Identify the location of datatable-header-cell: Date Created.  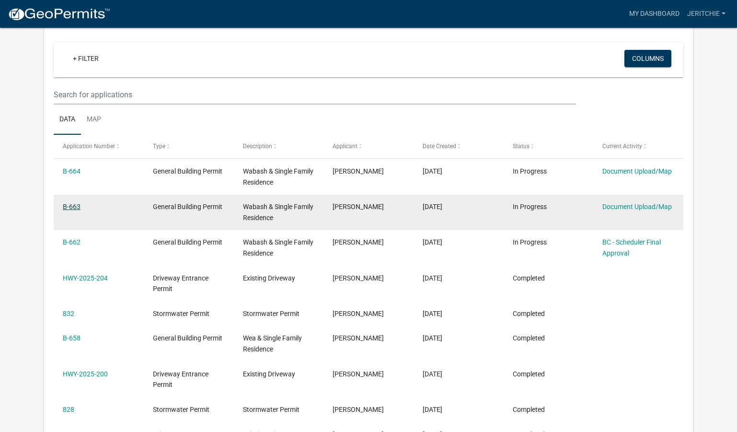
(459, 146).